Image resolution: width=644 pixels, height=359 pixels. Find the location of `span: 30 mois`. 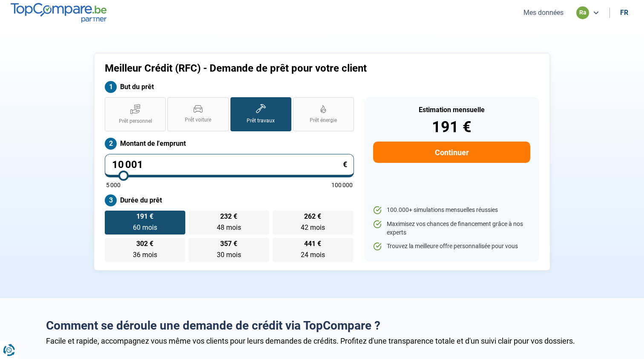

span: 30 mois is located at coordinates (229, 255).